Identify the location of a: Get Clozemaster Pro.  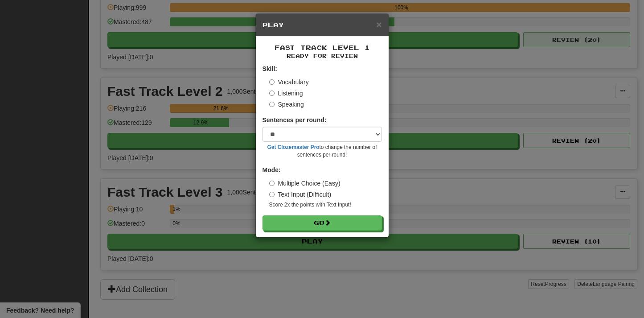
(293, 147).